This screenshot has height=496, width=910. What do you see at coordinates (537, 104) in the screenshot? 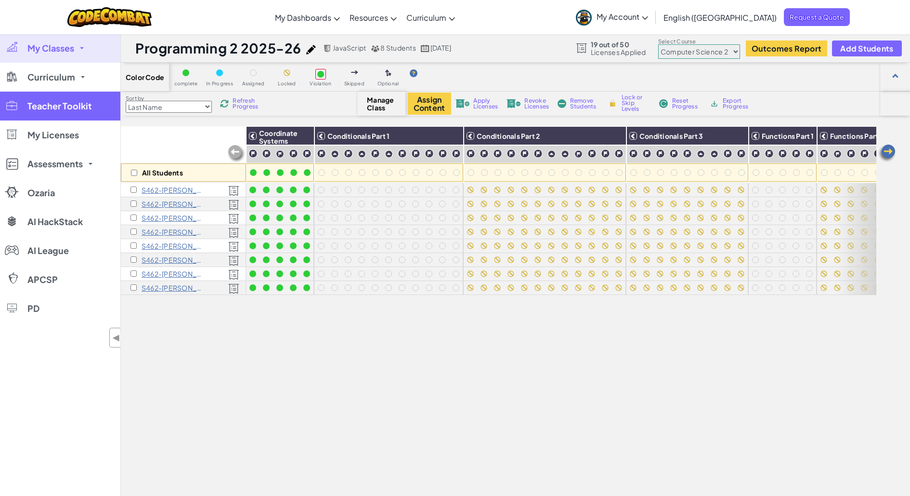
I see `span: Revoke Licenses` at bounding box center [537, 104].